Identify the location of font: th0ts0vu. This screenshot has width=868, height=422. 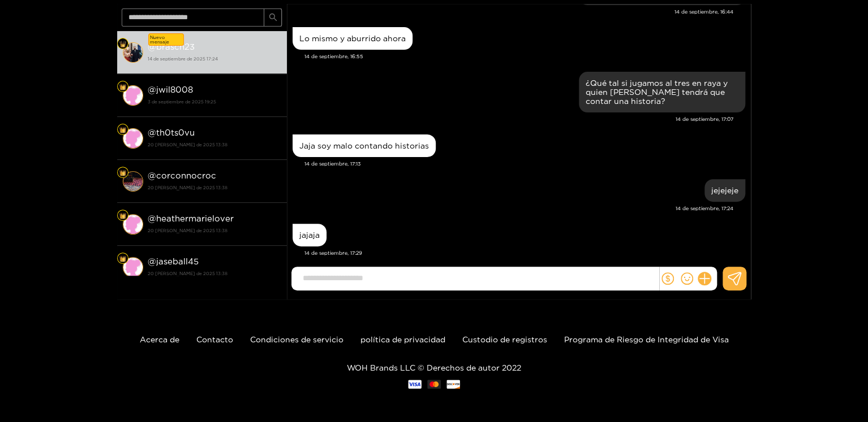
(175, 132).